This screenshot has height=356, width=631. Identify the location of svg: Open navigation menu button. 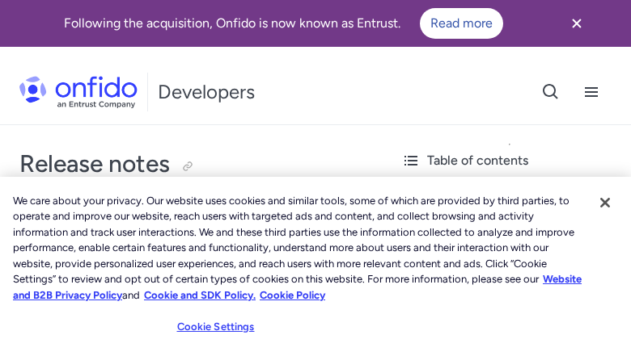
(591, 92).